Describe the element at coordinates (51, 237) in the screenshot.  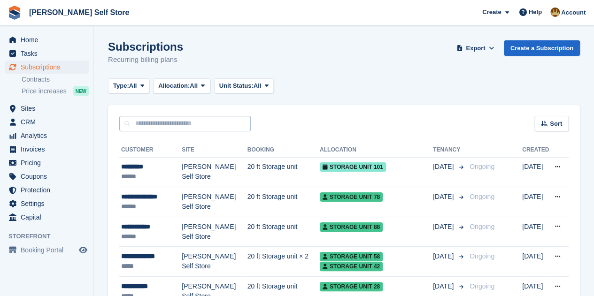
I see `span: Storefront` at that location.